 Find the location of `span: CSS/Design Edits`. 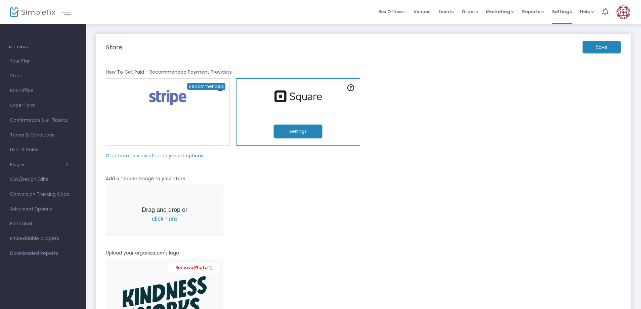

span: CSS/Design Edits is located at coordinates (43, 180).